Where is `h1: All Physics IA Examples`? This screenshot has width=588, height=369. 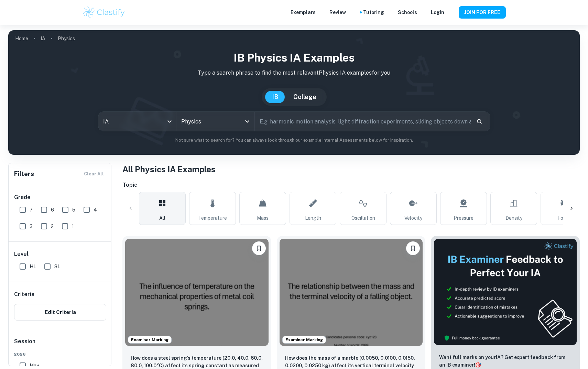 h1: All Physics IA Examples is located at coordinates (351, 170).